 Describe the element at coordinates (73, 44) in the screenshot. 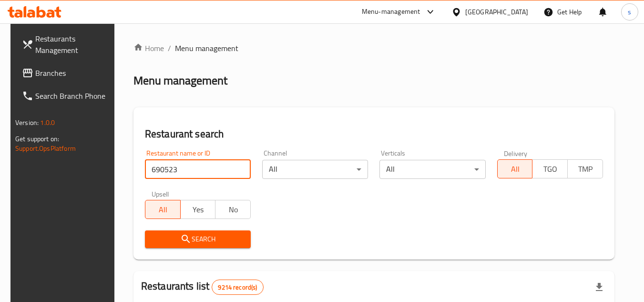

I see `span: Restaurants Management` at that location.